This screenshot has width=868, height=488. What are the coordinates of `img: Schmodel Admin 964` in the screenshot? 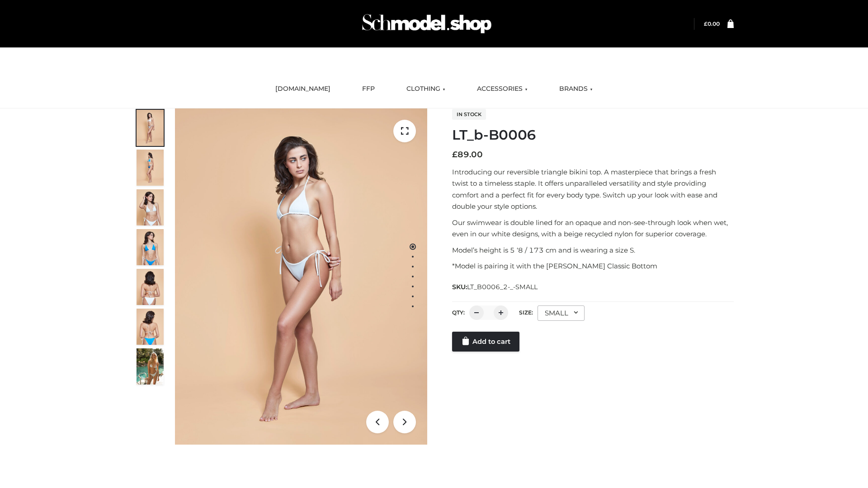 It's located at (427, 24).